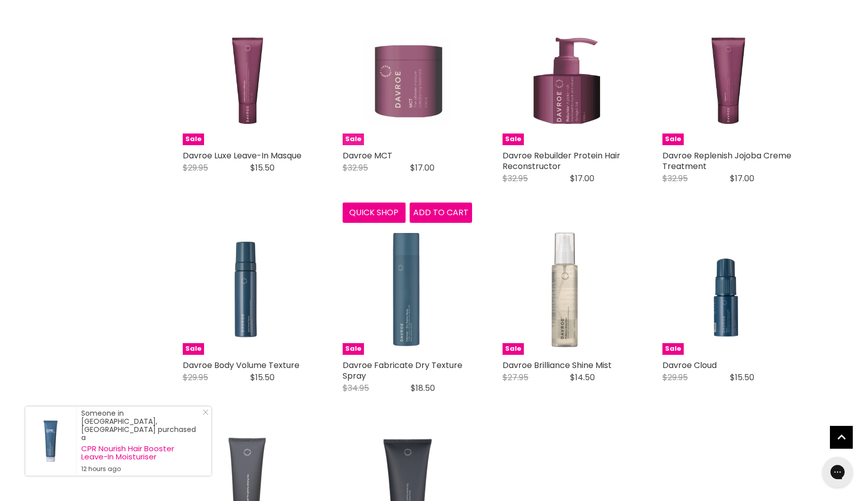 The image size is (868, 501). What do you see at coordinates (727, 161) in the screenshot?
I see `a: Davroe Replenish Jojoba Creme Treatment` at bounding box center [727, 161].